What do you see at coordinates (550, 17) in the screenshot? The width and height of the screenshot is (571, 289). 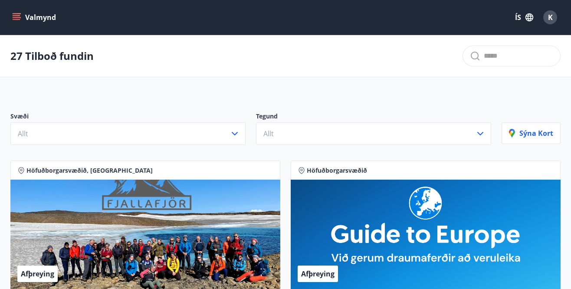 I see `button: K` at bounding box center [550, 17].